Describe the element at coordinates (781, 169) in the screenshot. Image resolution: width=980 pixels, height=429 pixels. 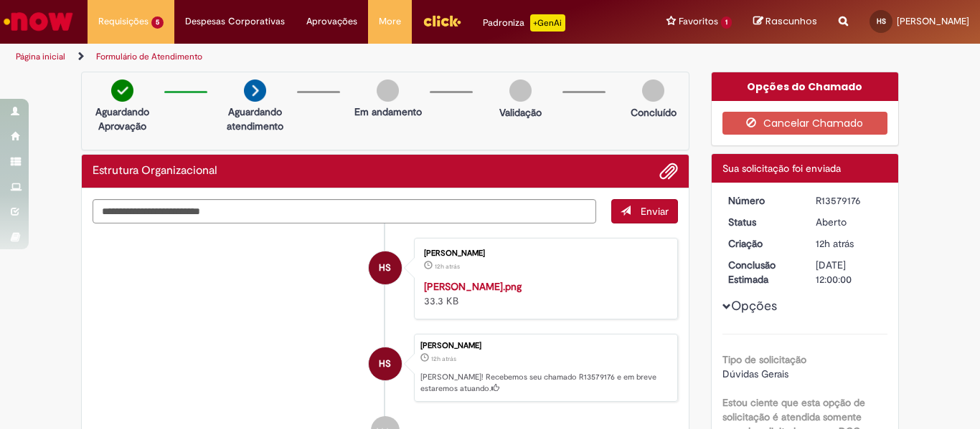
I see `span: Sua solicitação foi enviada` at that location.